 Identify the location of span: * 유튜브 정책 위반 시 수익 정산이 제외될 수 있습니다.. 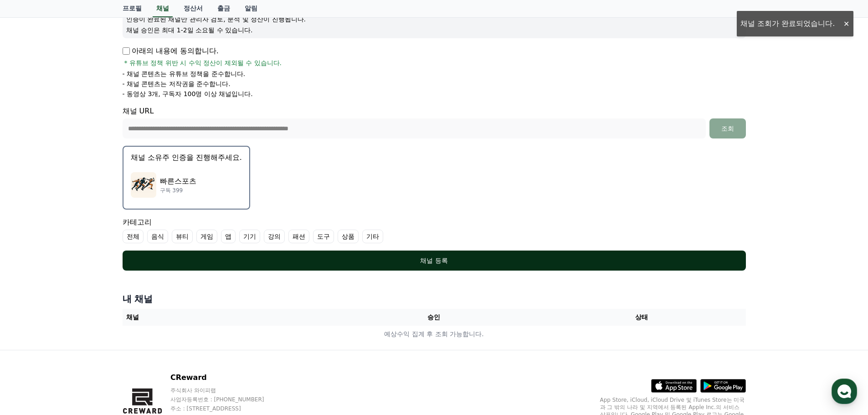
(204, 63).